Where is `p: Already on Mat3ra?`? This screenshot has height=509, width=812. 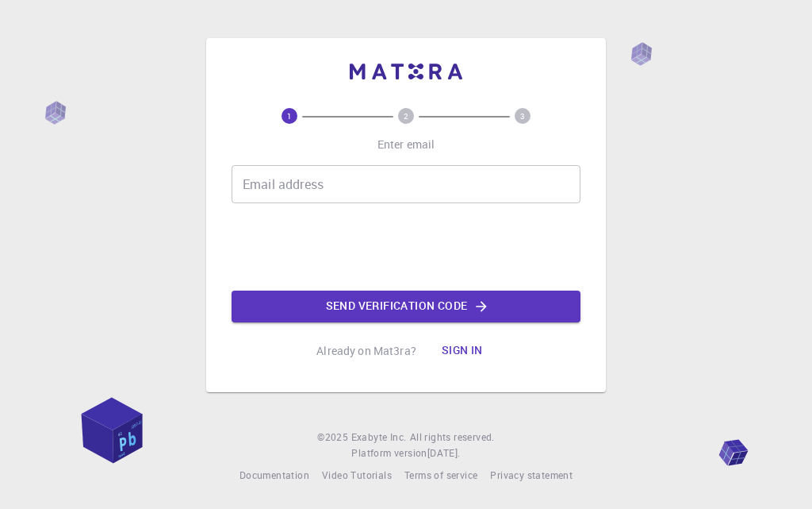 p: Already on Mat3ra? is located at coordinates (366, 351).